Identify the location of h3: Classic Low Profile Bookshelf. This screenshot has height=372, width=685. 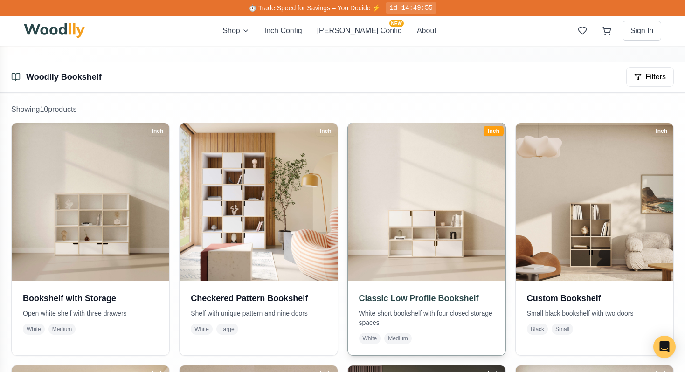
(427, 299).